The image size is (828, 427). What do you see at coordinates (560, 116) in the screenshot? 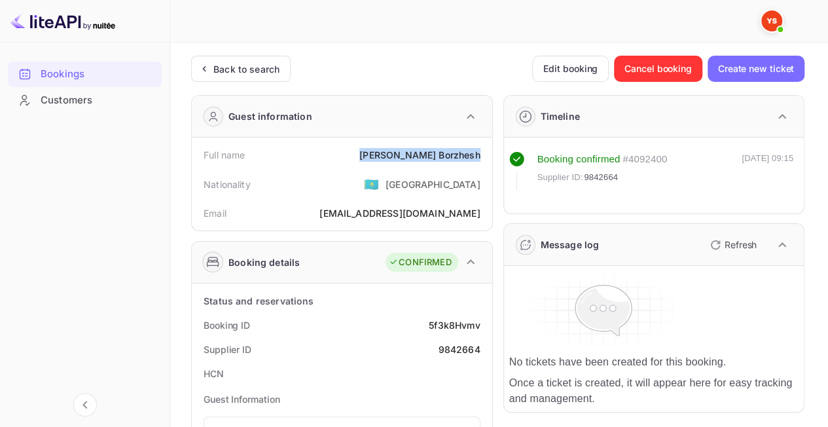
I see `div: Timeline` at bounding box center [560, 116].